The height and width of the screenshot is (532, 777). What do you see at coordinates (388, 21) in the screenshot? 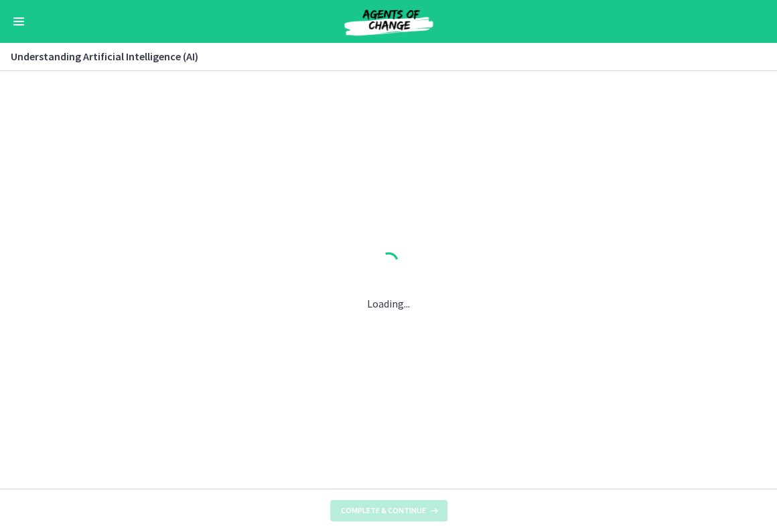
I see `img: Agents of Change Social Work Test Prep` at bounding box center [388, 21].